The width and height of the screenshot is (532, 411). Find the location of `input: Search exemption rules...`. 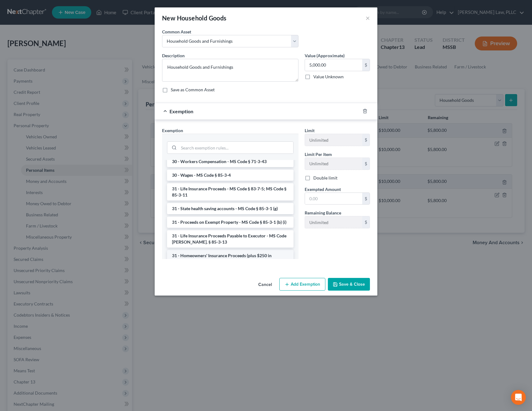

input: Search exemption rules... is located at coordinates (236, 148).